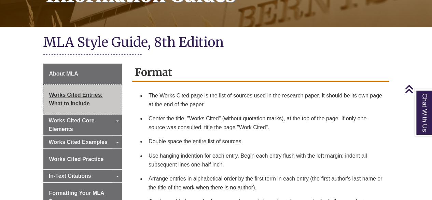 The image size is (432, 200). What do you see at coordinates (261, 72) in the screenshot?
I see `h2: Format` at bounding box center [261, 72].